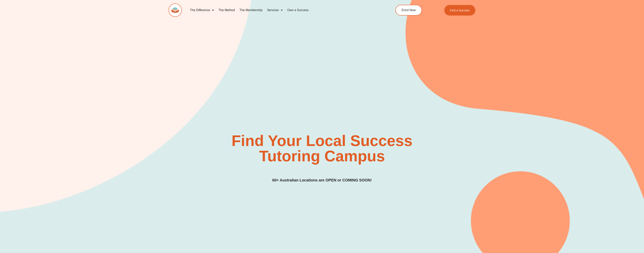 The width and height of the screenshot is (644, 253). Describe the element at coordinates (460, 10) in the screenshot. I see `span: Find a Success` at that location.